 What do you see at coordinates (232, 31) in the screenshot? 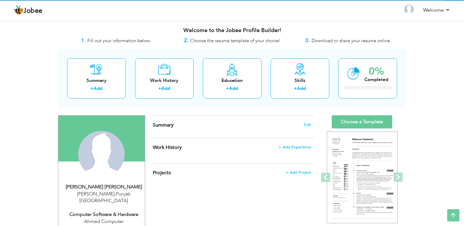
I see `h3: Welcome to the Jobee Profile Builder!` at bounding box center [232, 31].